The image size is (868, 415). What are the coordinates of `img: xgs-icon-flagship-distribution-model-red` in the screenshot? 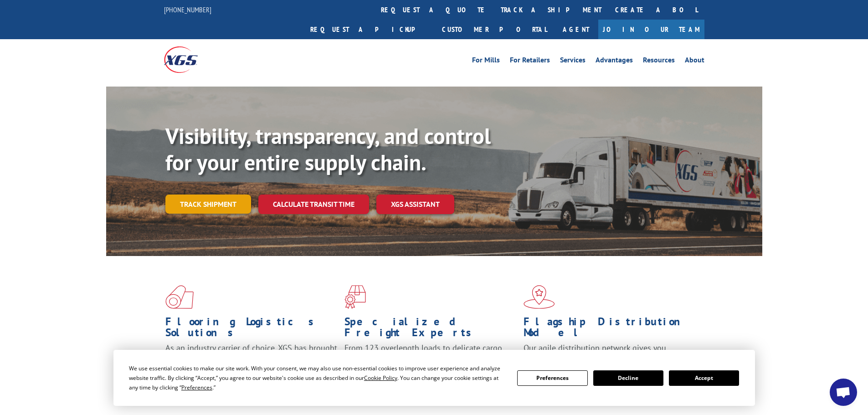 It's located at (539, 297).